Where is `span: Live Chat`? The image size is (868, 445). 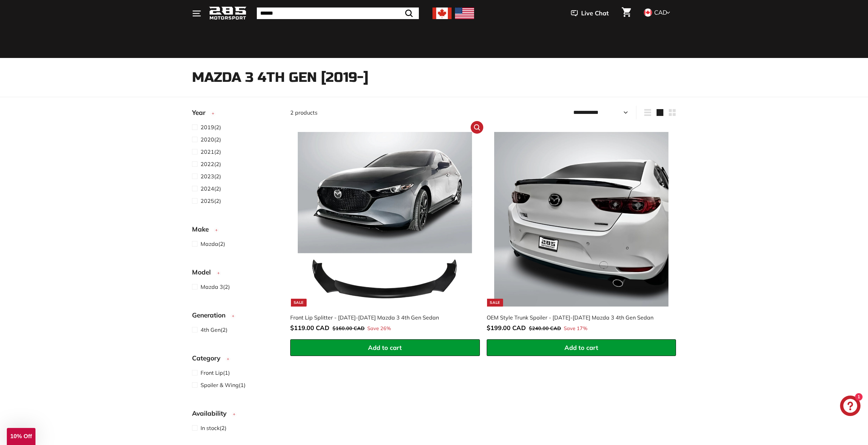 span: Live Chat is located at coordinates (594, 13).